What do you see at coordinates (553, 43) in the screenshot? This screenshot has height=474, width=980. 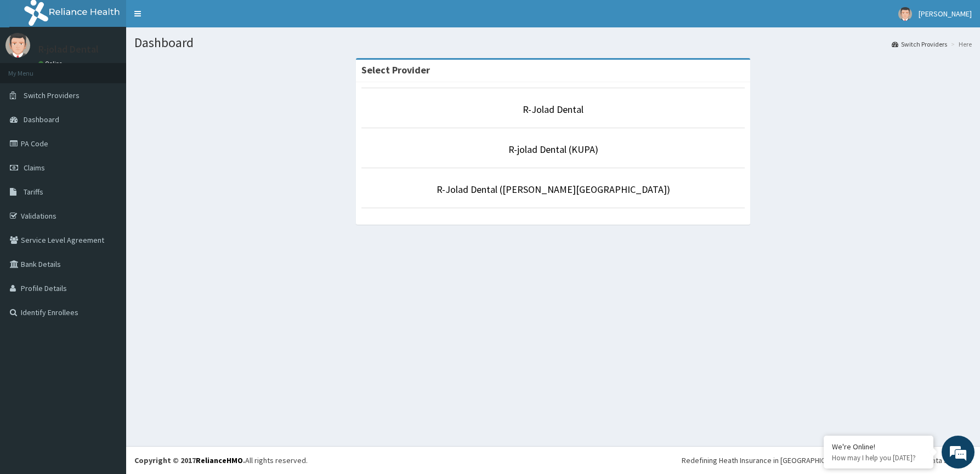 I see `h1: Dashboard` at bounding box center [553, 43].